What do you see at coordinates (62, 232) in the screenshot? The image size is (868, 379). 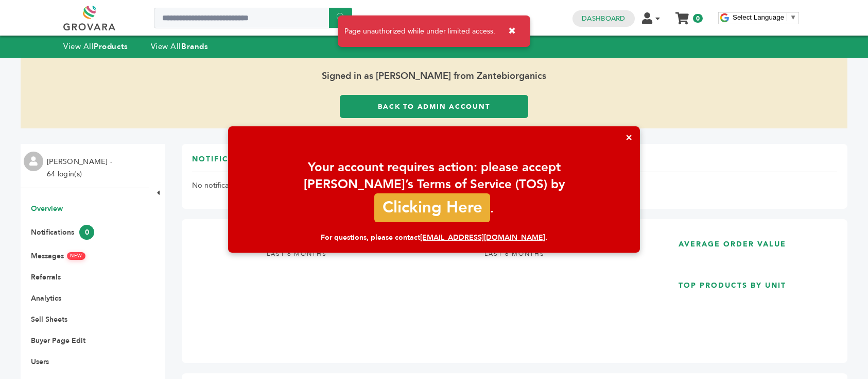 I see `a: Notifications0` at bounding box center [62, 232].